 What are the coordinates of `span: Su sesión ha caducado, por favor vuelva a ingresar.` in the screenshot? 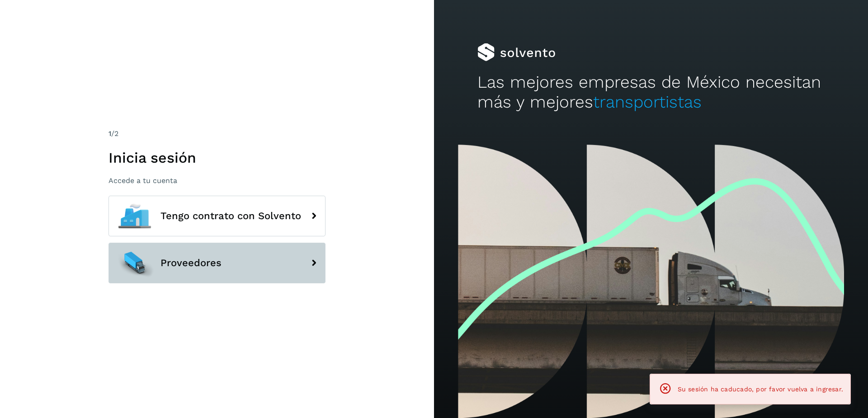 It's located at (760, 389).